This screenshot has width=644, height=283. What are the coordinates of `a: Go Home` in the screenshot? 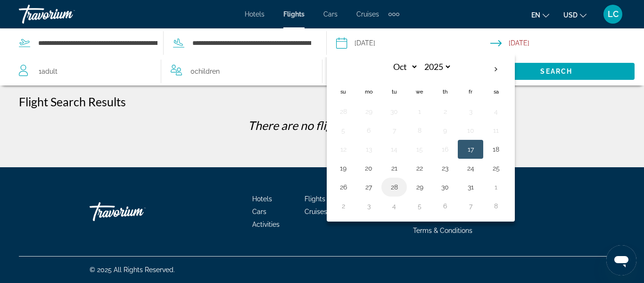 It's located at (137, 212).